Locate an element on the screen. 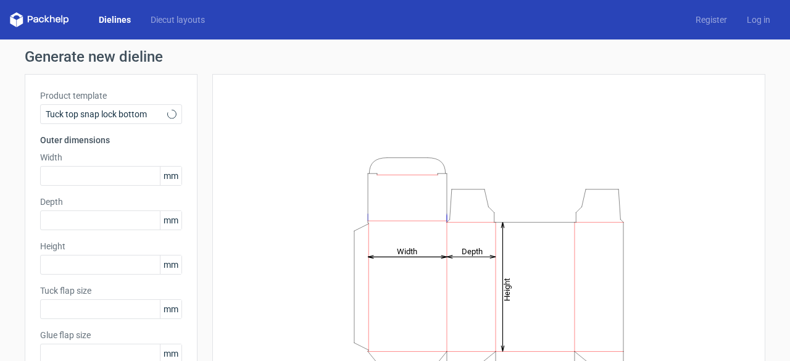 This screenshot has width=790, height=361. label: Tuck flap size is located at coordinates (111, 291).